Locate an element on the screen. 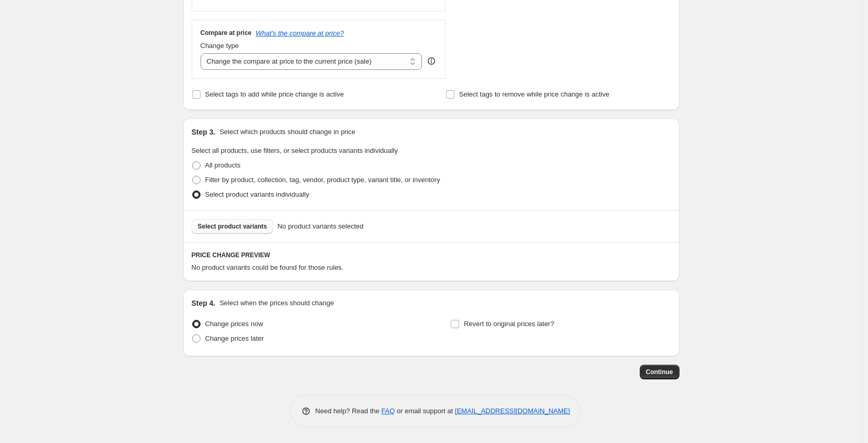 This screenshot has height=443, width=868. span: Need help? Read the is located at coordinates (348, 410).